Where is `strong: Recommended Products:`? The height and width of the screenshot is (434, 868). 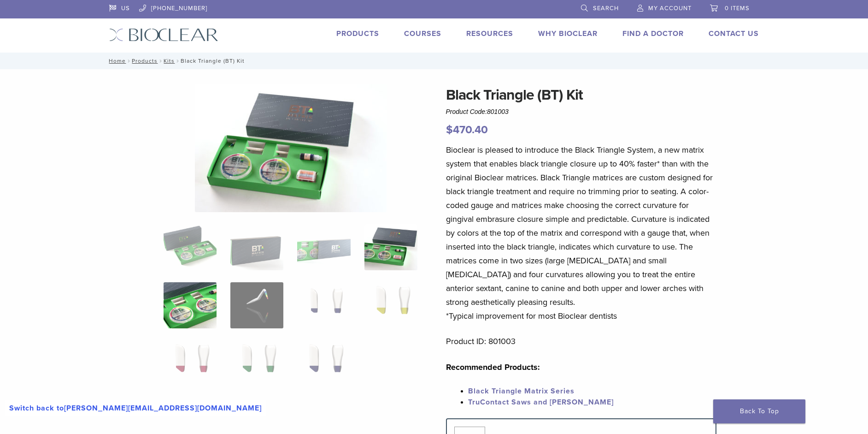 strong: Recommended Products: is located at coordinates (493, 367).